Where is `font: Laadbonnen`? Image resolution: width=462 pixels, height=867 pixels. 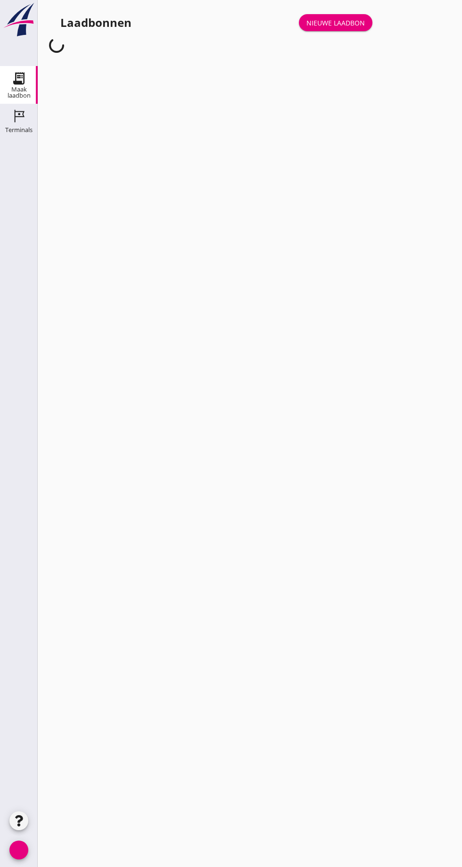 font: Laadbonnen is located at coordinates (96, 22).